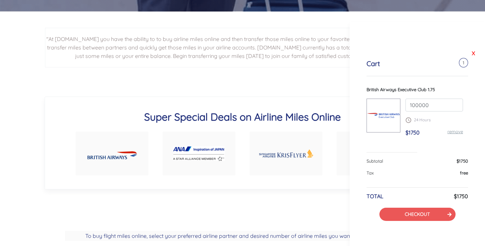  I want to click on a: CHECKOUT, so click(417, 214).